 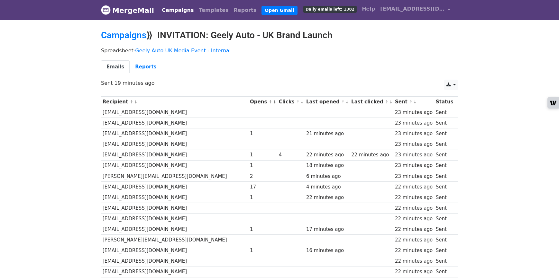 I want to click on span: Daily emails left: 1382, so click(x=330, y=9).